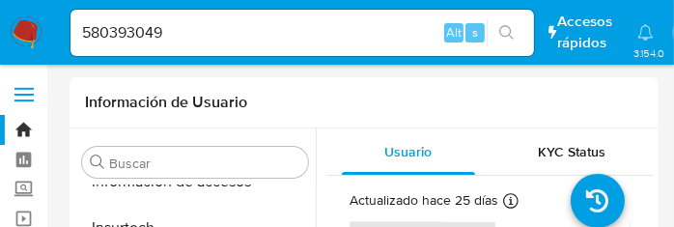  Describe the element at coordinates (506, 33) in the screenshot. I see `button: search-icon` at that location.